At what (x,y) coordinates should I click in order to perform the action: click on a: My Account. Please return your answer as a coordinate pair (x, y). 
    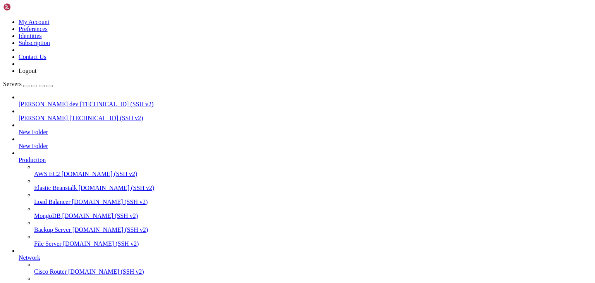
    Looking at the image, I should click on (34, 22).